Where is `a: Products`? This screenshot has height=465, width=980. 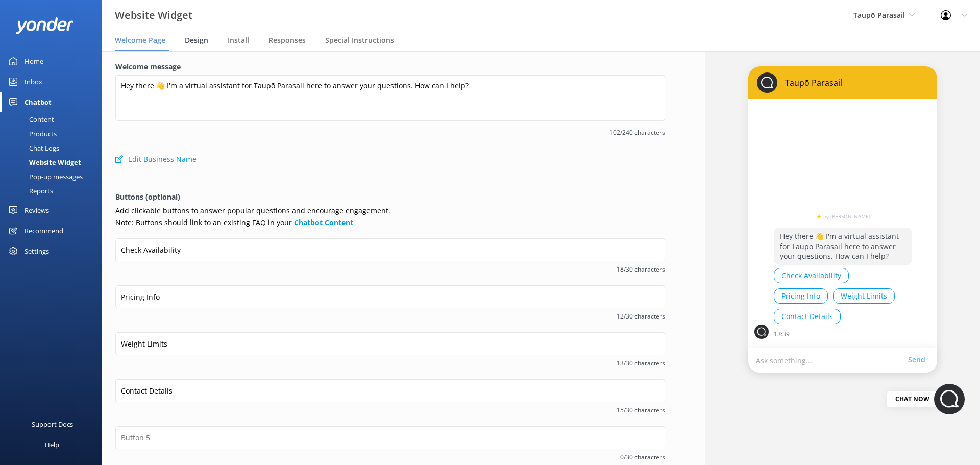
a: Products is located at coordinates (54, 134).